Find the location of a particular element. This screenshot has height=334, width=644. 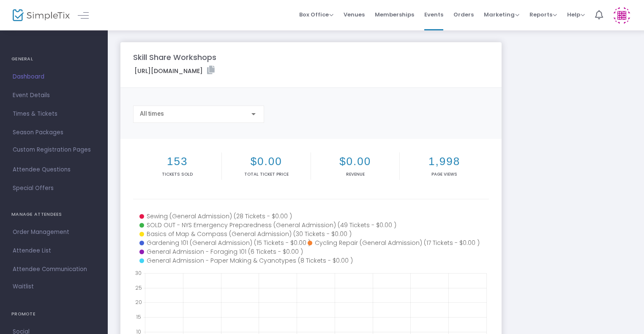

span: Order Management is located at coordinates (53, 232).